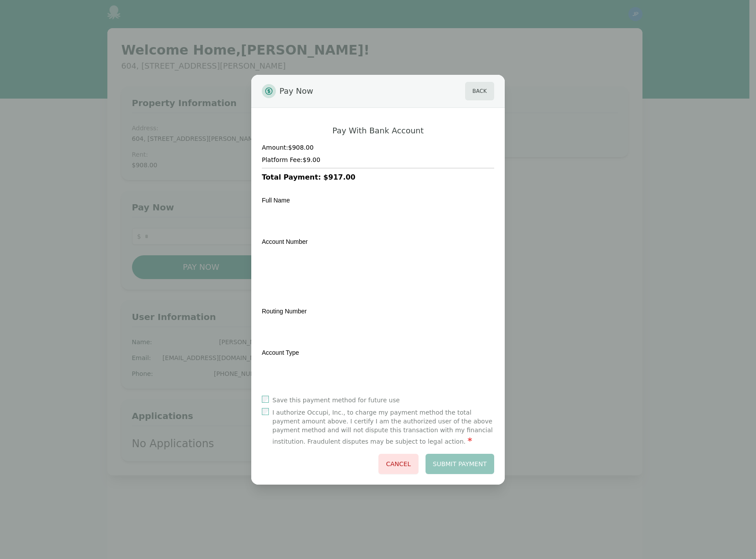  What do you see at coordinates (480, 91) in the screenshot?
I see `button: Back` at bounding box center [480, 91].